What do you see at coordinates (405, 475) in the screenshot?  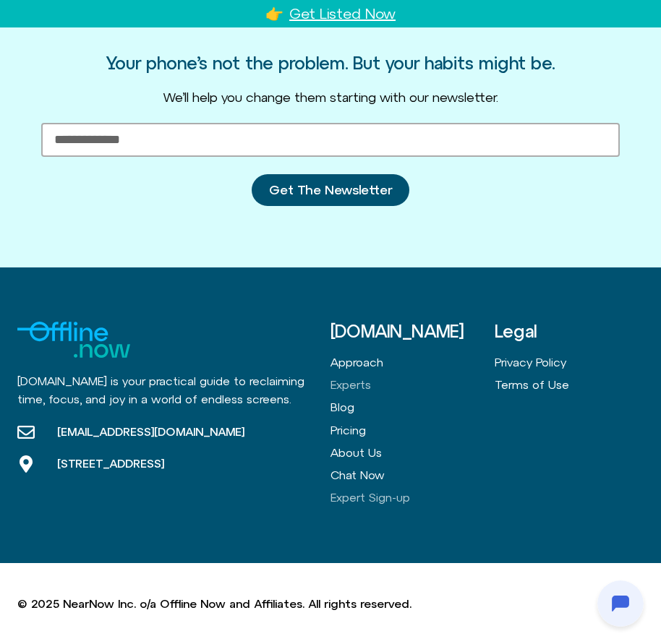 I see `a: Chat Now` at bounding box center [405, 475].